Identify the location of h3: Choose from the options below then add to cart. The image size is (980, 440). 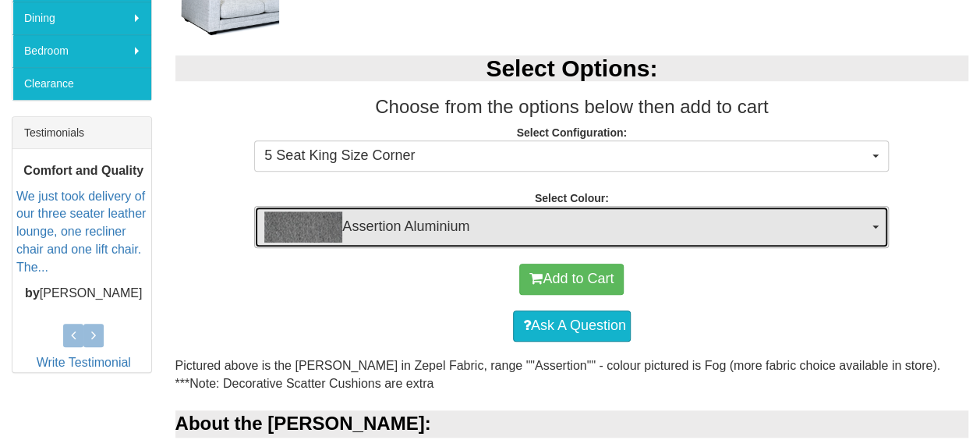
(572, 107).